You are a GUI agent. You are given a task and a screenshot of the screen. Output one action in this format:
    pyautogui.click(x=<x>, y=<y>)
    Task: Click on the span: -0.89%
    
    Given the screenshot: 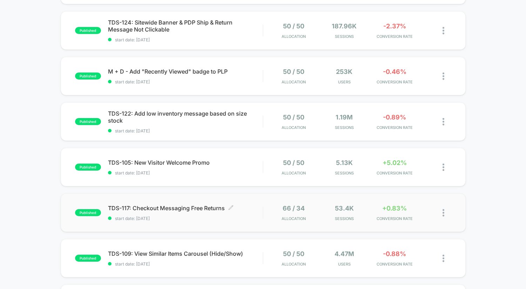 What is the action you would take?
    pyautogui.click(x=395, y=117)
    